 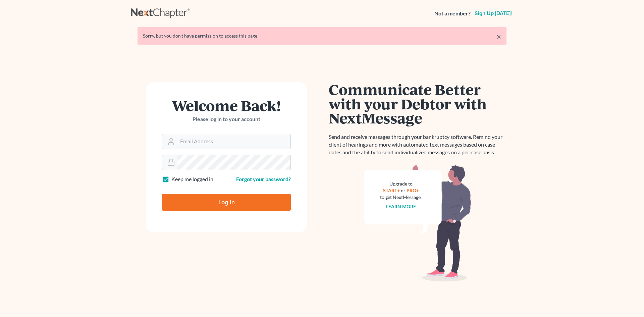 I want to click on h1: Welcome Back!, so click(x=226, y=105).